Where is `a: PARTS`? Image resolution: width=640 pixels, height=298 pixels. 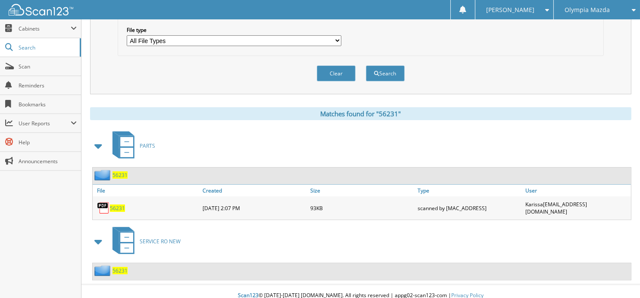
a: PARTS is located at coordinates (131, 146).